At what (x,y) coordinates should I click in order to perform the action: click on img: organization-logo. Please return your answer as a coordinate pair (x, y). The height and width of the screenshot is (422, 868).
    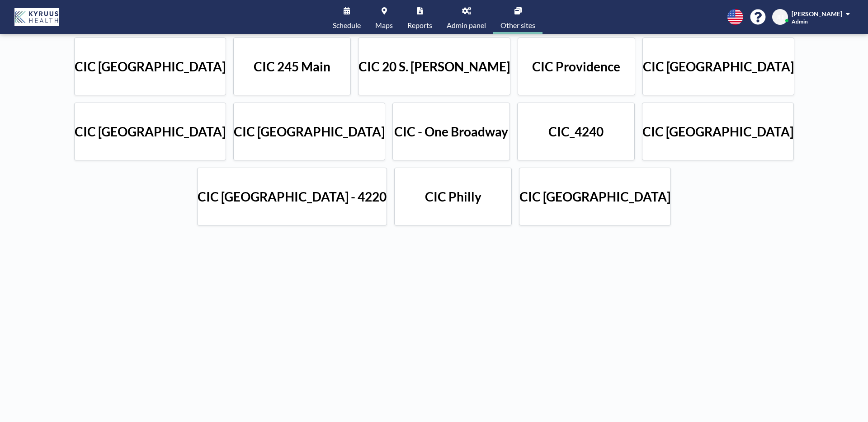
    Looking at the image, I should click on (37, 17).